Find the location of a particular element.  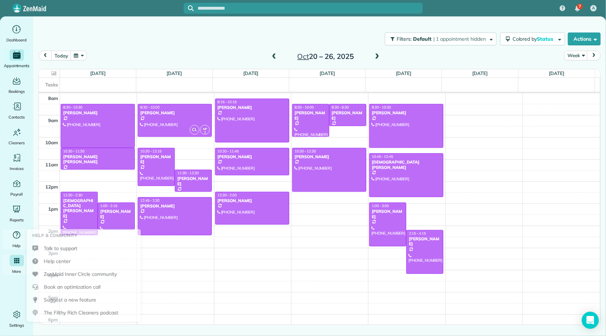

span: 10:30 - 12:30 is located at coordinates (305, 151).